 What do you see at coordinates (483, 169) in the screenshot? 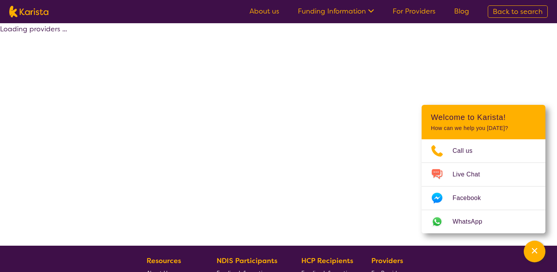
I see `div: Channel Menu` at bounding box center [483, 169].